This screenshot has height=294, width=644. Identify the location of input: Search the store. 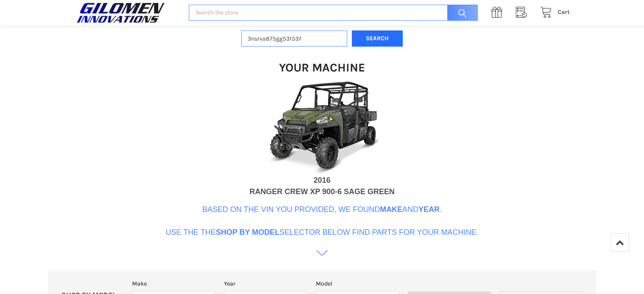
(333, 13).